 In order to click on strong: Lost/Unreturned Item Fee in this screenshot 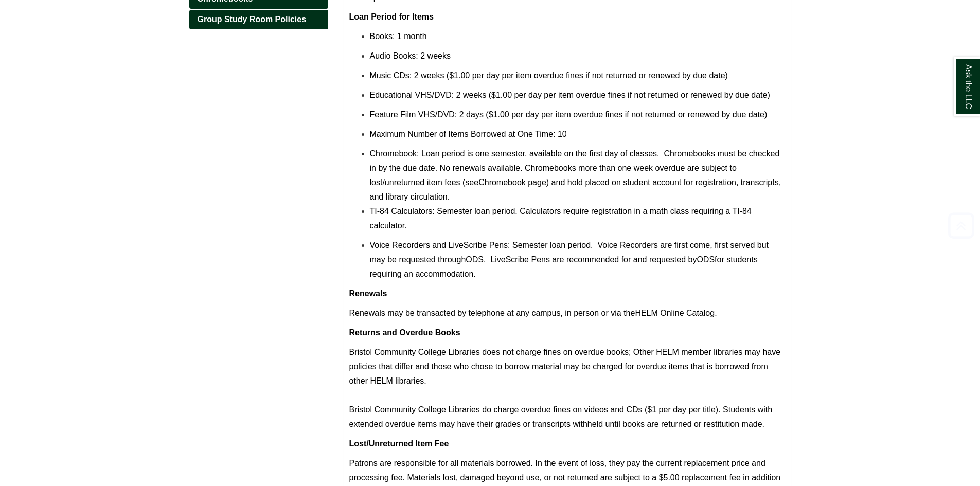, I will do `click(399, 444)`.